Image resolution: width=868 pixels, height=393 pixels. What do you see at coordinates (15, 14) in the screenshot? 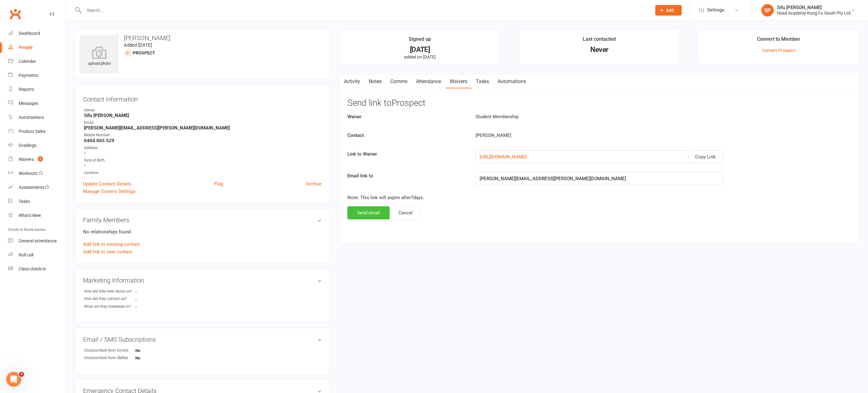
I see `a: Clubworx` at bounding box center [15, 14].